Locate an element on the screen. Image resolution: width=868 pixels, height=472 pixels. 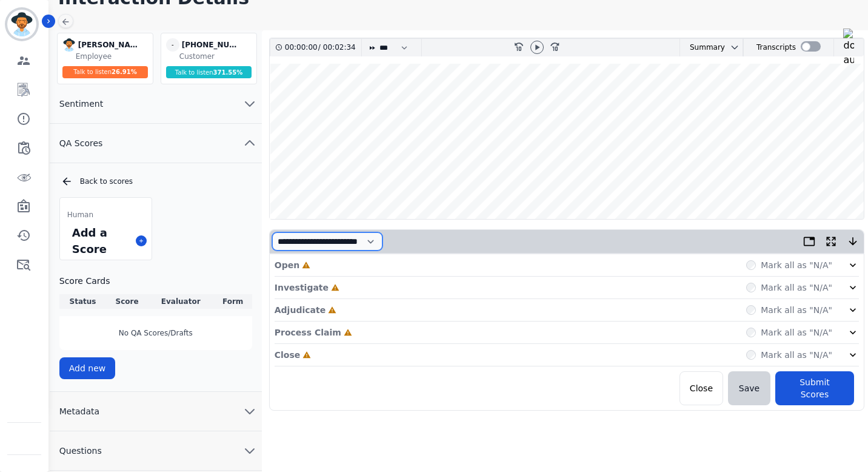
th: Status is located at coordinates (82, 302).